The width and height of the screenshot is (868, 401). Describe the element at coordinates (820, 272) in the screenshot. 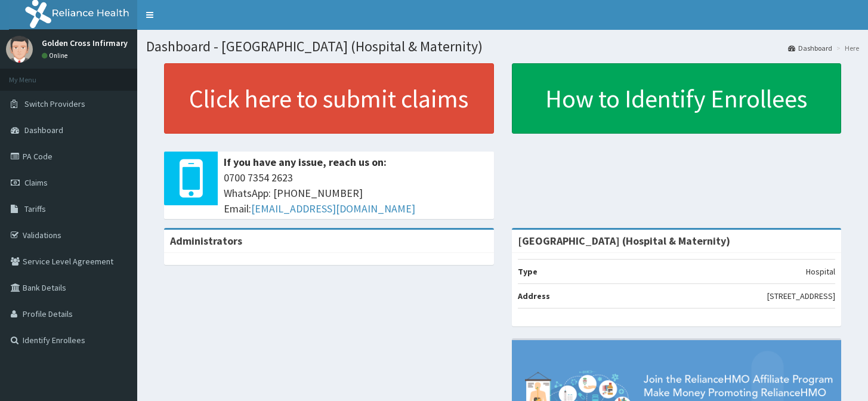

I see `p: Hospital` at that location.